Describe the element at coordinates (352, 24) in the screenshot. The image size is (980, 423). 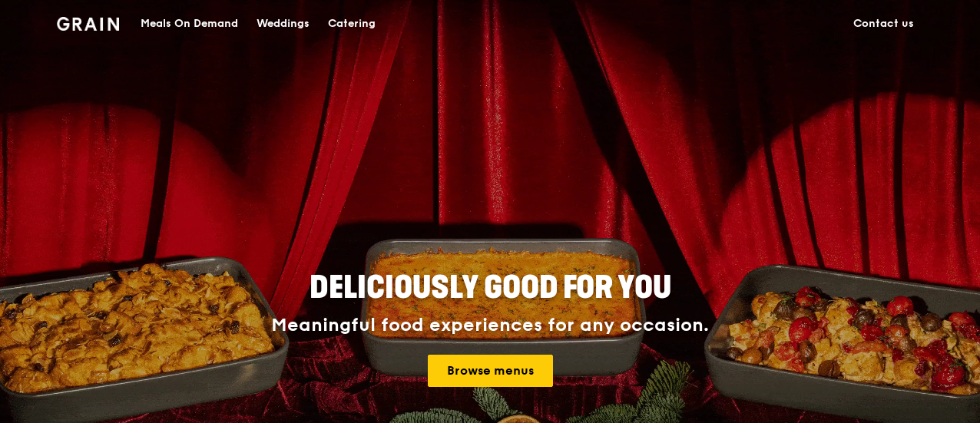
I see `div: Catering` at that location.